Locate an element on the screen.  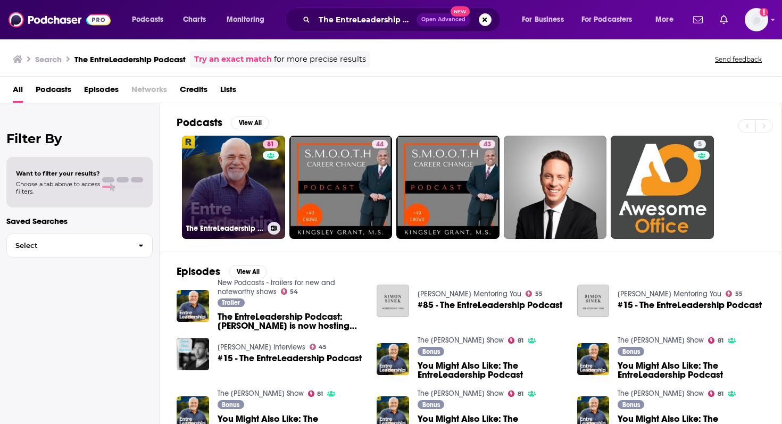
button: Show profile menu is located at coordinates (757, 20).